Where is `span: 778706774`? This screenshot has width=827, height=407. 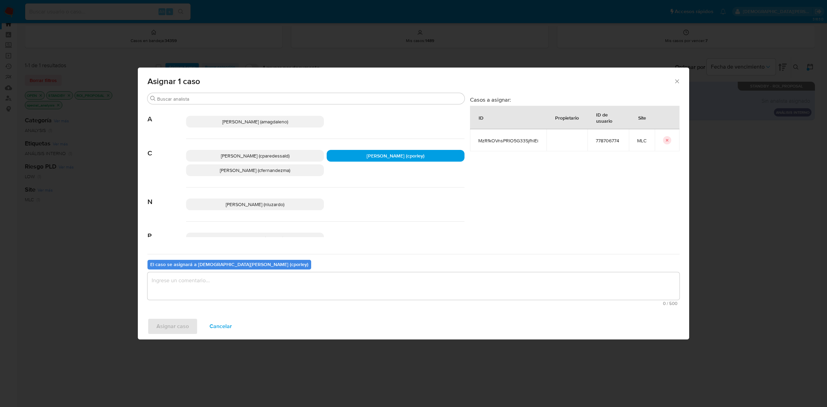
span: 778706774 is located at coordinates (608, 141).